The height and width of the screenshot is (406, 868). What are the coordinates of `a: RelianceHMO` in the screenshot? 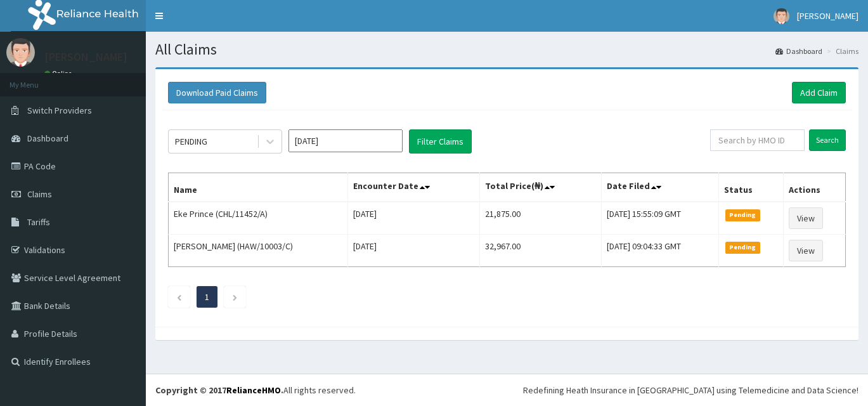 It's located at (254, 391).